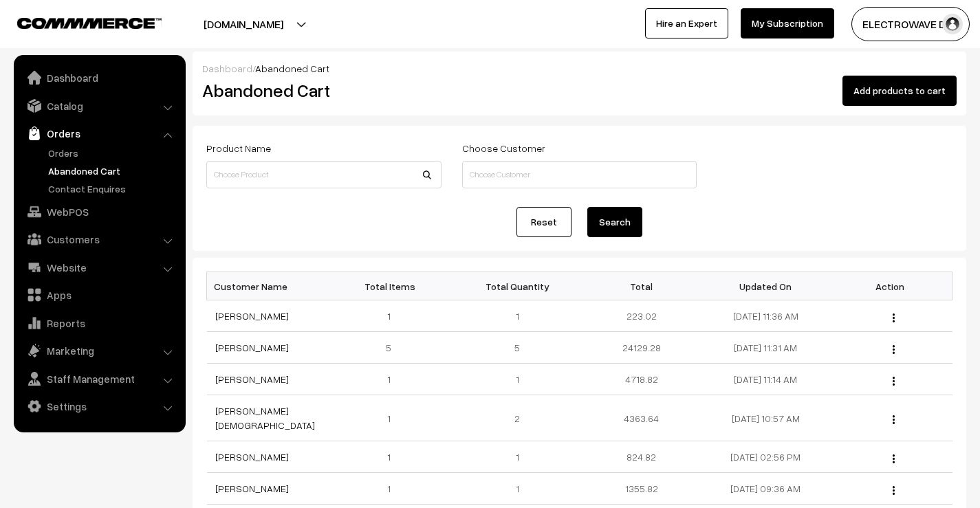 The height and width of the screenshot is (508, 980). Describe the element at coordinates (952, 24) in the screenshot. I see `img: user` at that location.